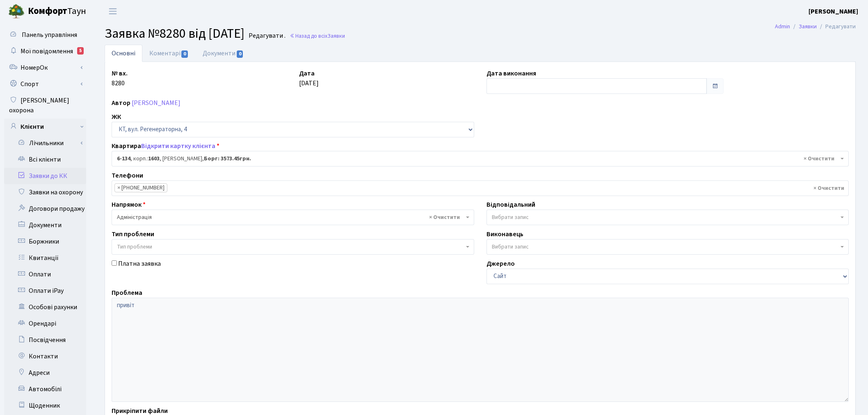  I want to click on b: Комфорт, so click(48, 11).